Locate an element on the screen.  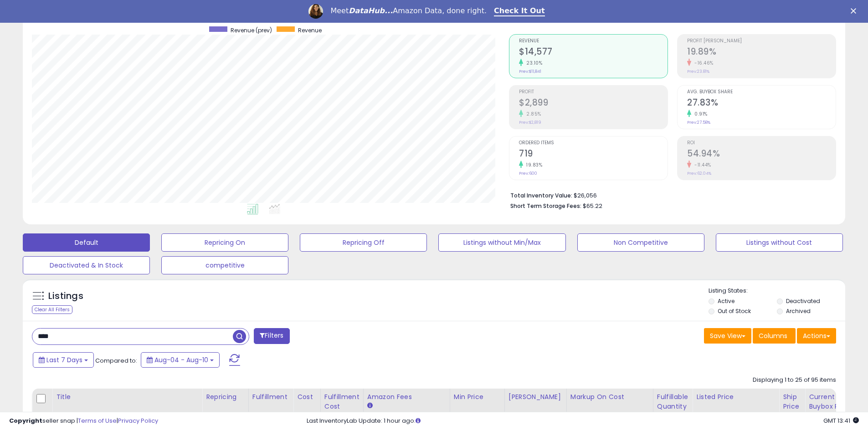
span: Ordered Items is located at coordinates (594, 143).